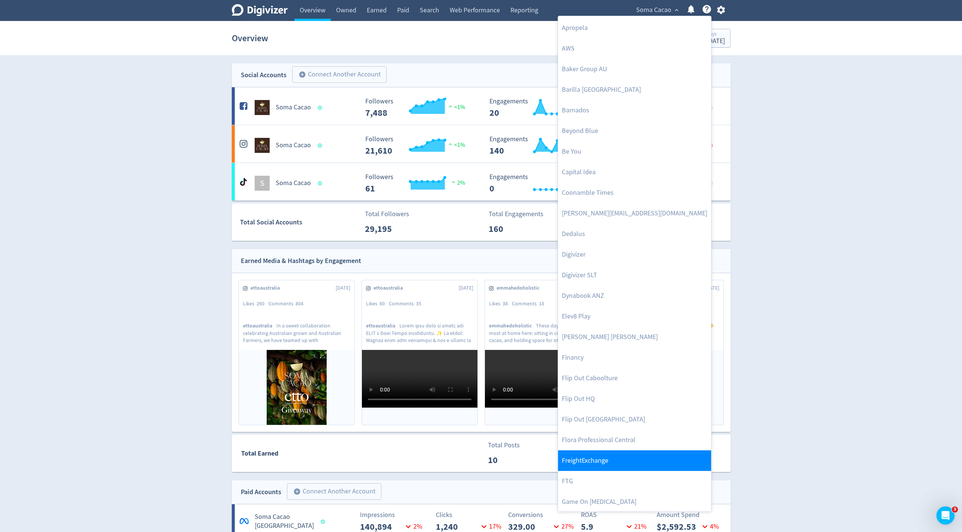  What do you see at coordinates (634, 131) in the screenshot?
I see `a: Beyond Blue` at bounding box center [634, 131].